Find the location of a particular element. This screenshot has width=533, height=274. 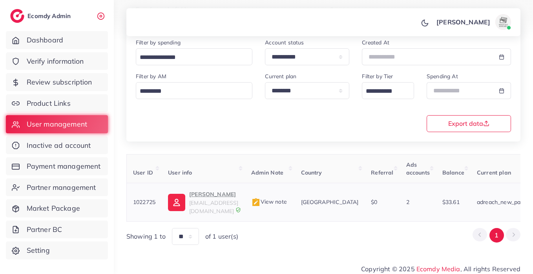

label: Filter by AM is located at coordinates (151, 76).